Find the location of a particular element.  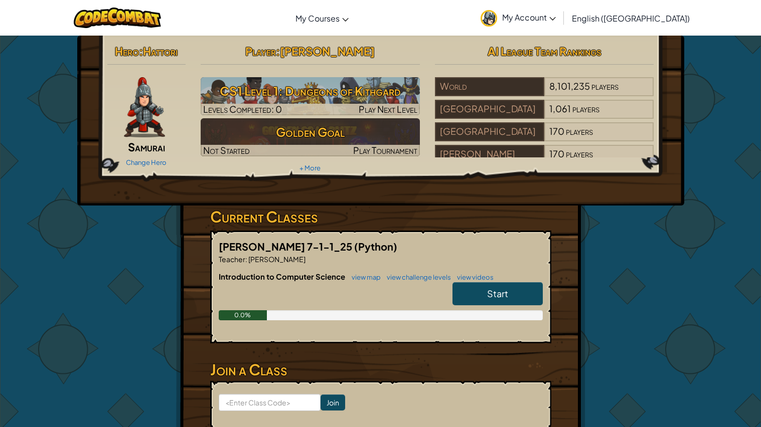

span: (Python) is located at coordinates (376, 246).